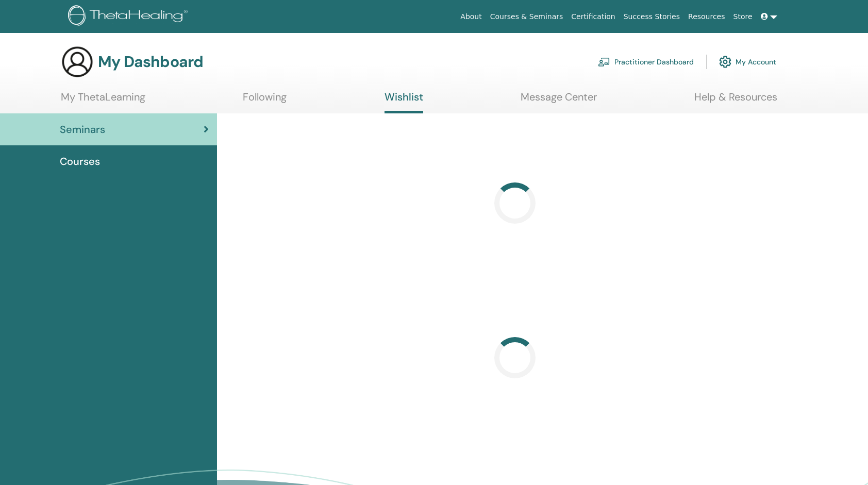 This screenshot has width=868, height=485. I want to click on a: Wishlist, so click(403, 102).